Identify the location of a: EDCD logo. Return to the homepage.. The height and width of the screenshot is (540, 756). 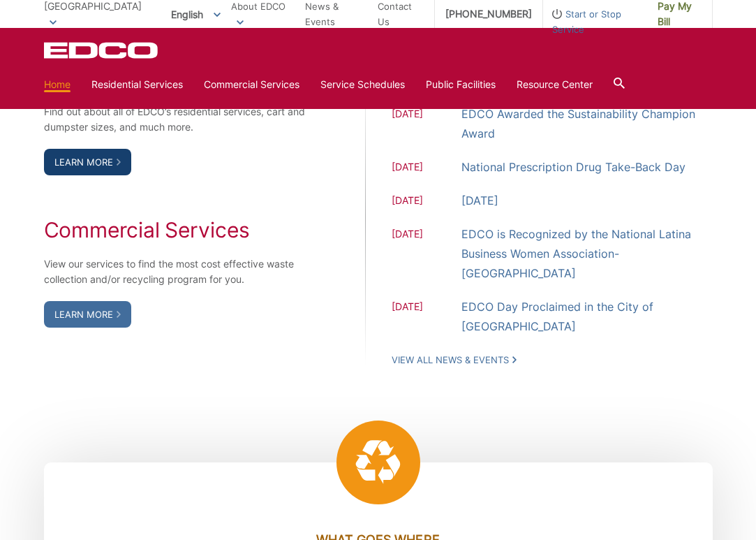
(102, 50).